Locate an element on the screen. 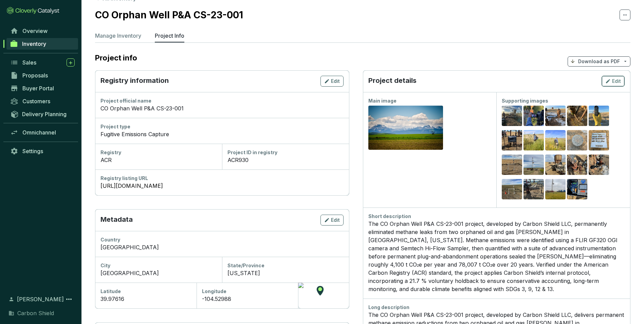 The height and width of the screenshot is (324, 644). span: Carbon Shield is located at coordinates (36, 313).